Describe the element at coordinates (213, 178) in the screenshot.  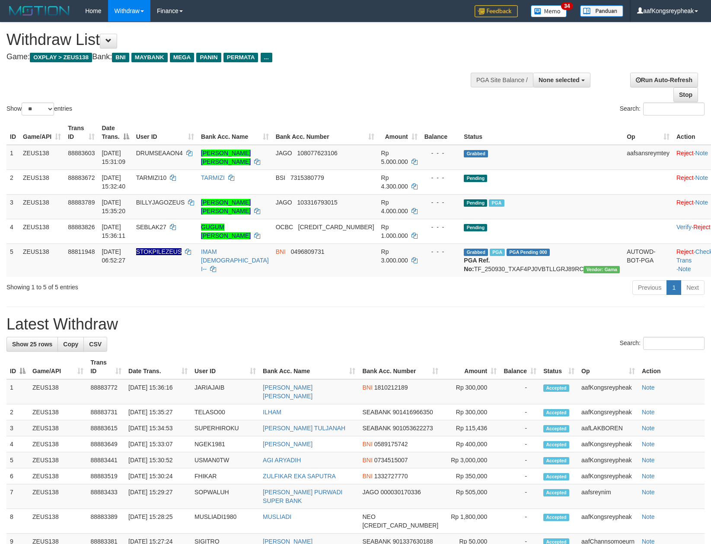
I see `a: TARMIZI` at that location.